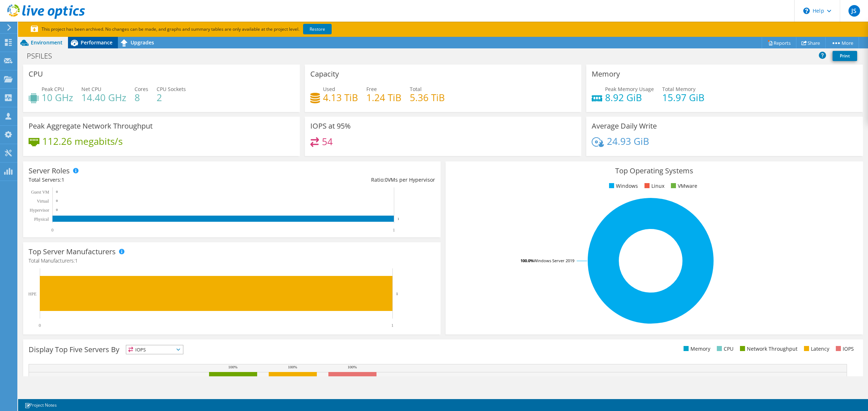 This screenshot has width=868, height=411. Describe the element at coordinates (841, 43) in the screenshot. I see `a: More` at that location.